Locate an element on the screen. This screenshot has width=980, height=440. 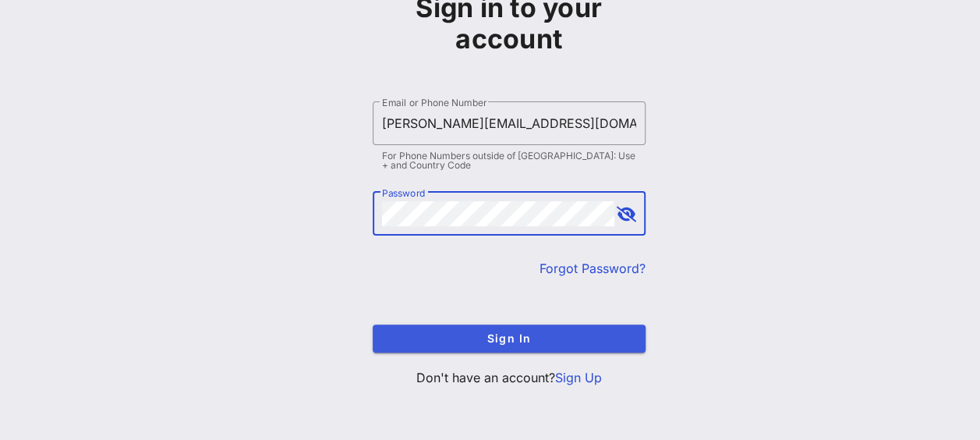
label: Password is located at coordinates (404, 193).